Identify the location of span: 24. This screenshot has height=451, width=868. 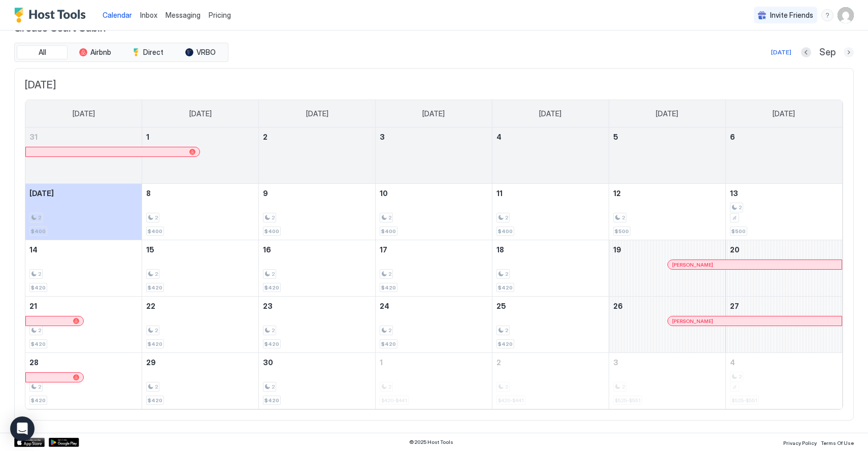
(384, 306).